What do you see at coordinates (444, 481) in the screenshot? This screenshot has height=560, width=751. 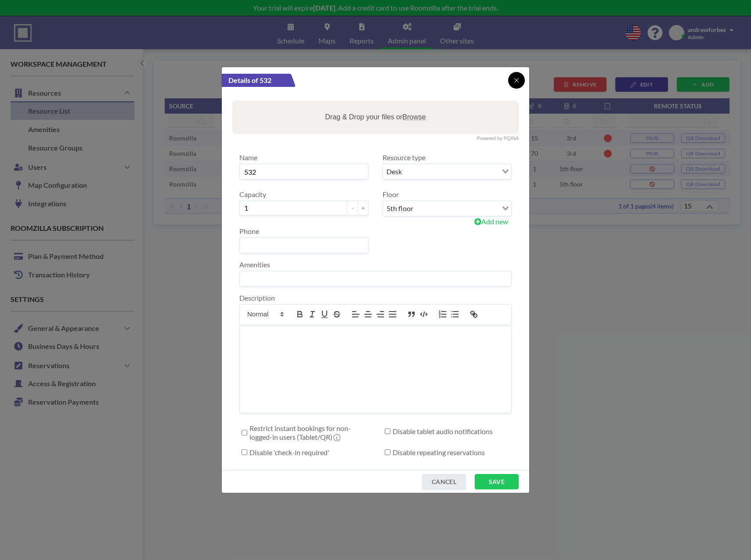 I see `button: CANCEL` at bounding box center [444, 481].